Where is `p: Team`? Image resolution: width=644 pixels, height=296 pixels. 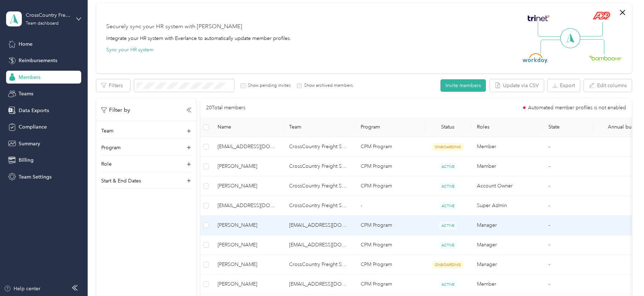 p: Team is located at coordinates (107, 131).